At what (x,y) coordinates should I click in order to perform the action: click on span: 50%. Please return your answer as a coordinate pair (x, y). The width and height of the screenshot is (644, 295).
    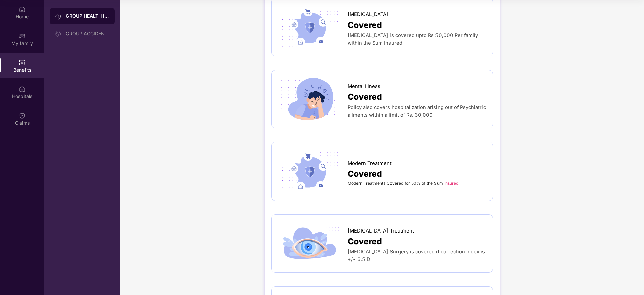
    Looking at the image, I should click on (416, 183).